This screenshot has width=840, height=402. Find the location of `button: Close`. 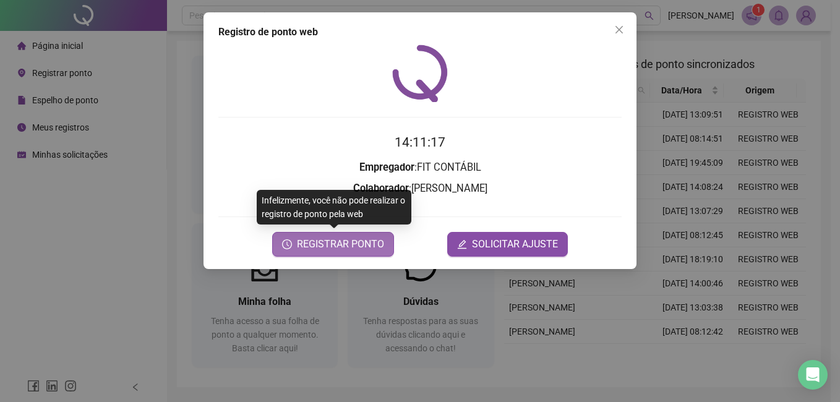

button: Close is located at coordinates (619, 30).